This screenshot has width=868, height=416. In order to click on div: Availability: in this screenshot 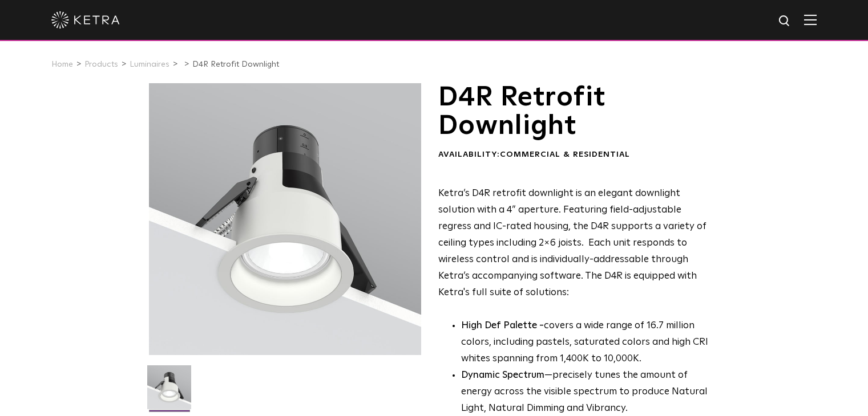, I will do `click(577, 155)`.